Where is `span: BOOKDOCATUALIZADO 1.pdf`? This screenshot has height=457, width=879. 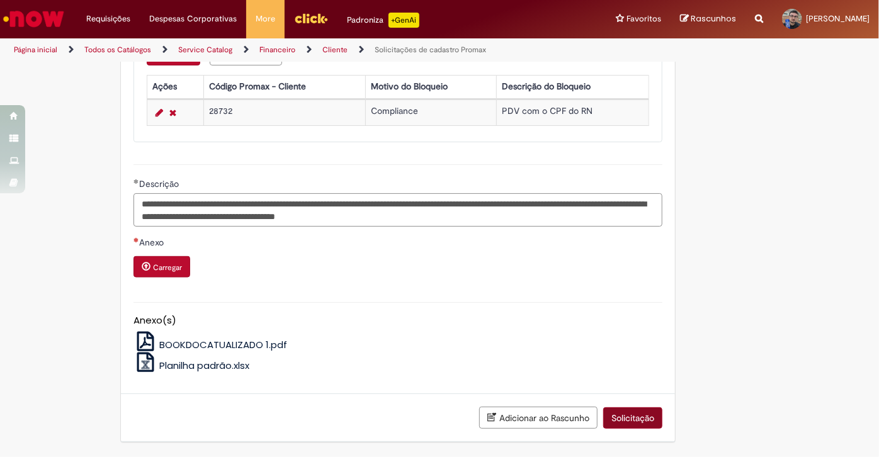 span: BOOKDOCATUALIZADO 1.pdf is located at coordinates (223, 344).